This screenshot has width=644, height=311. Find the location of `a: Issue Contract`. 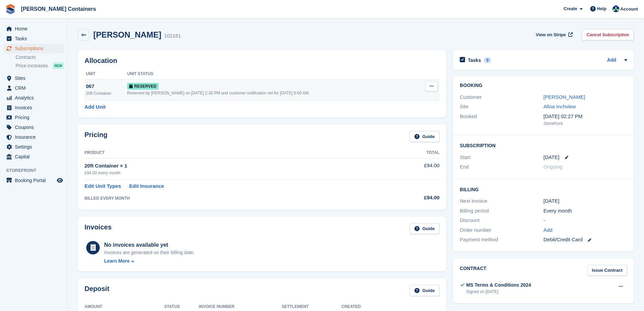

a: Issue Contract is located at coordinates (607, 271).